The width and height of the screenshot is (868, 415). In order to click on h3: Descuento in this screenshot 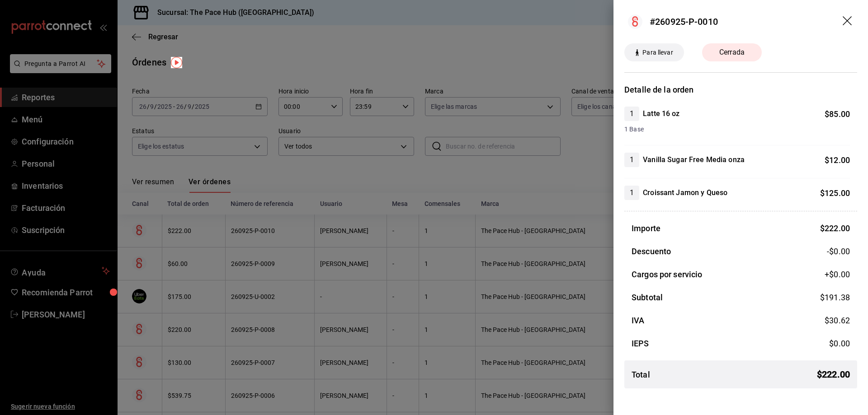, I will do `click(651, 251)`.